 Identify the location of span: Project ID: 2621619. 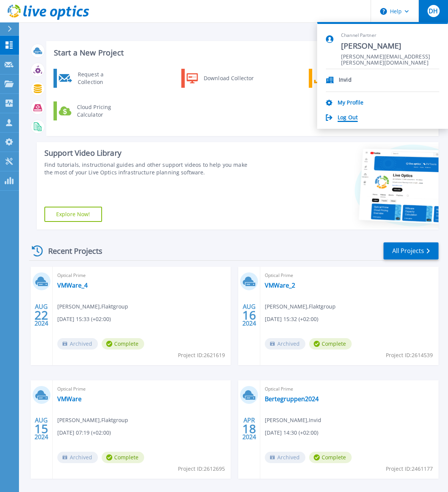
(201, 355).